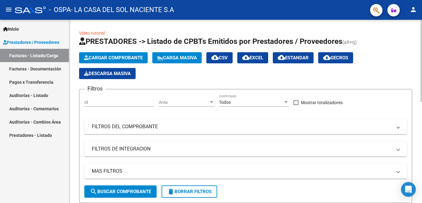 This screenshot has height=203, width=422. What do you see at coordinates (335, 58) in the screenshot?
I see `span: Gecros` at bounding box center [335, 58].